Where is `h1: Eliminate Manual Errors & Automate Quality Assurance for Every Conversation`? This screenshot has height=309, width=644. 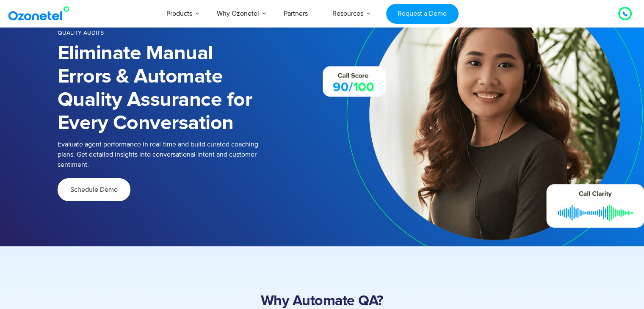
h1: Eliminate Manual Errors & Automate Quality Assurance for Every Conversation is located at coordinates (163, 89).